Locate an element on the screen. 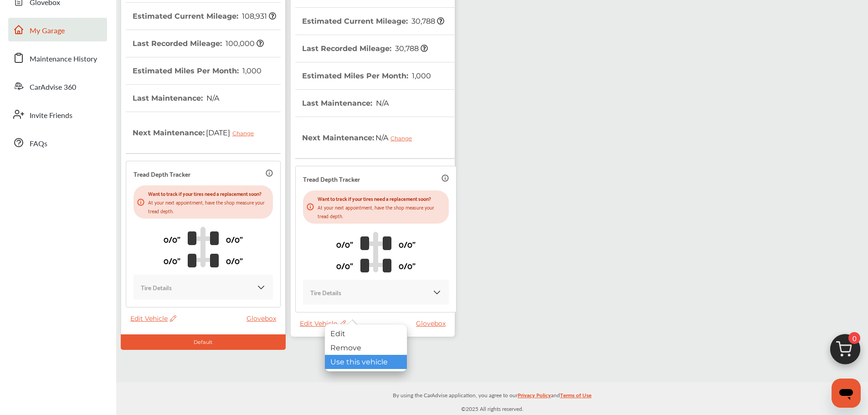  span: My Garage is located at coordinates (47, 31).